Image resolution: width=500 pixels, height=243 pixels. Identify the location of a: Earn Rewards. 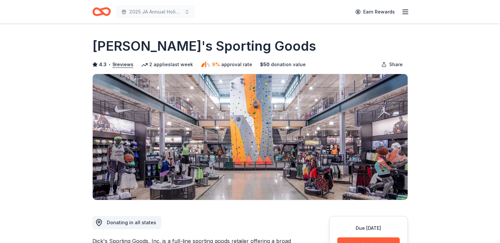
(375, 12).